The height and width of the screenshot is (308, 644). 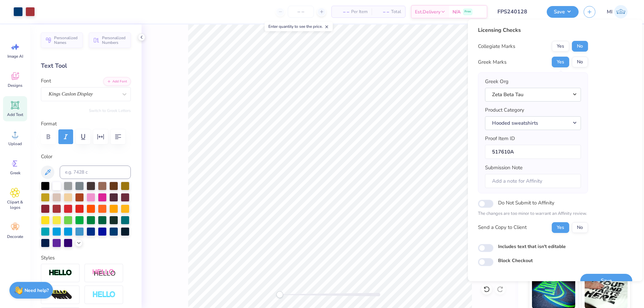 What do you see at coordinates (617, 11) in the screenshot?
I see `a: MI` at bounding box center [617, 11].